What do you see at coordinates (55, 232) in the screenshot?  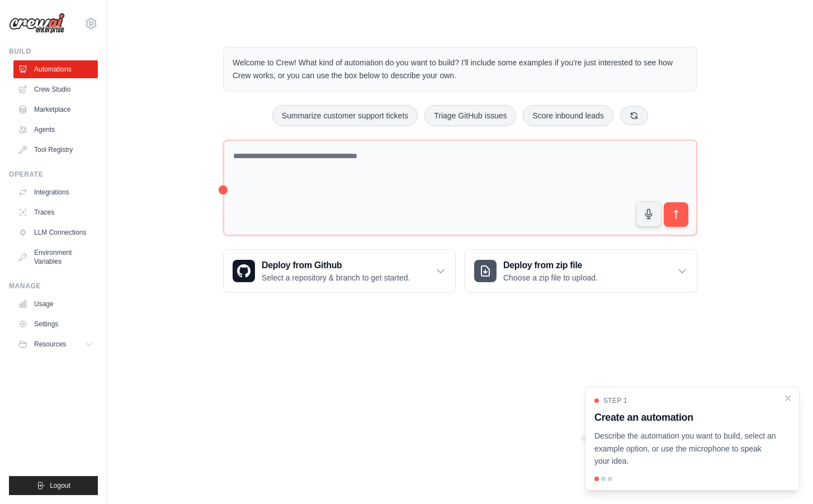 I see `a: LLM Connections` at bounding box center [55, 232].